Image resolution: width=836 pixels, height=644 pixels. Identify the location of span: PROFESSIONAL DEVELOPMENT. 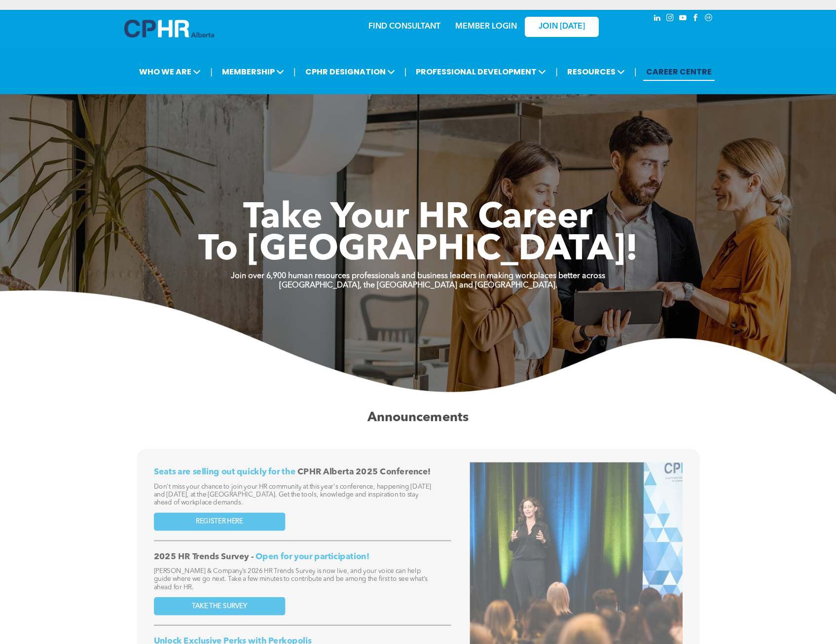
(481, 72).